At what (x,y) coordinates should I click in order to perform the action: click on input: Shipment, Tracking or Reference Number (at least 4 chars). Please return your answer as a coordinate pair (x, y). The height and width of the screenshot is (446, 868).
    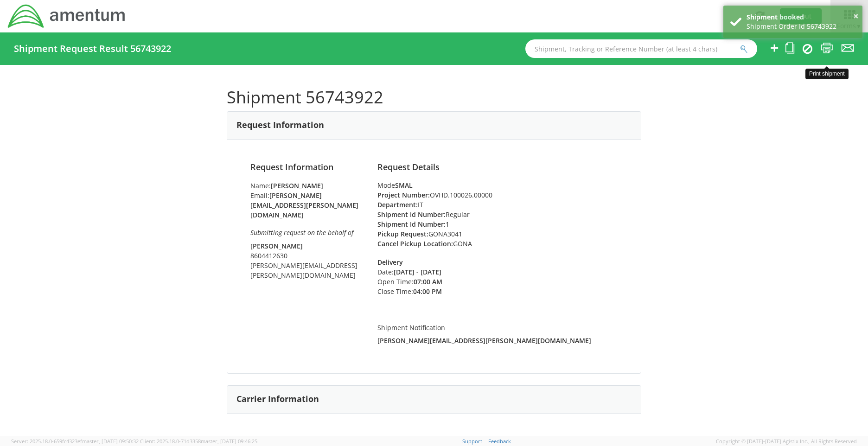
    Looking at the image, I should click on (641, 49).